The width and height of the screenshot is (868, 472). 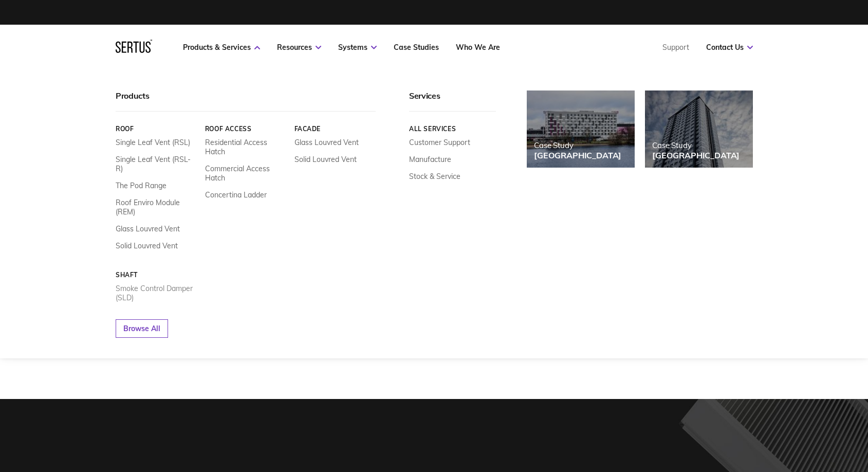 I want to click on a: Stock & Service, so click(x=434, y=176).